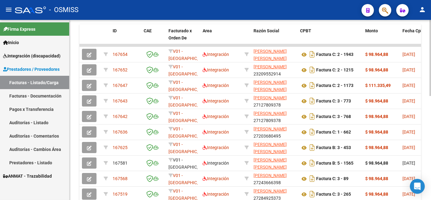 The image size is (431, 200). What do you see at coordinates (422, 10) in the screenshot?
I see `mat-icon: person` at bounding box center [422, 10].